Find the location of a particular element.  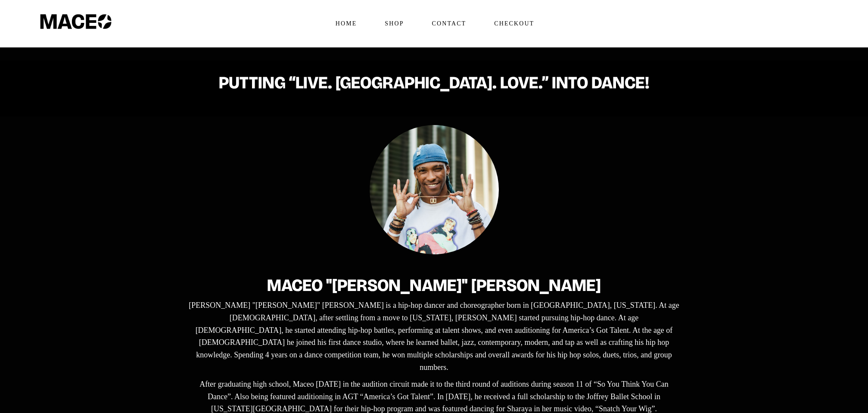

img: Maceo Harrison is located at coordinates (434, 190).